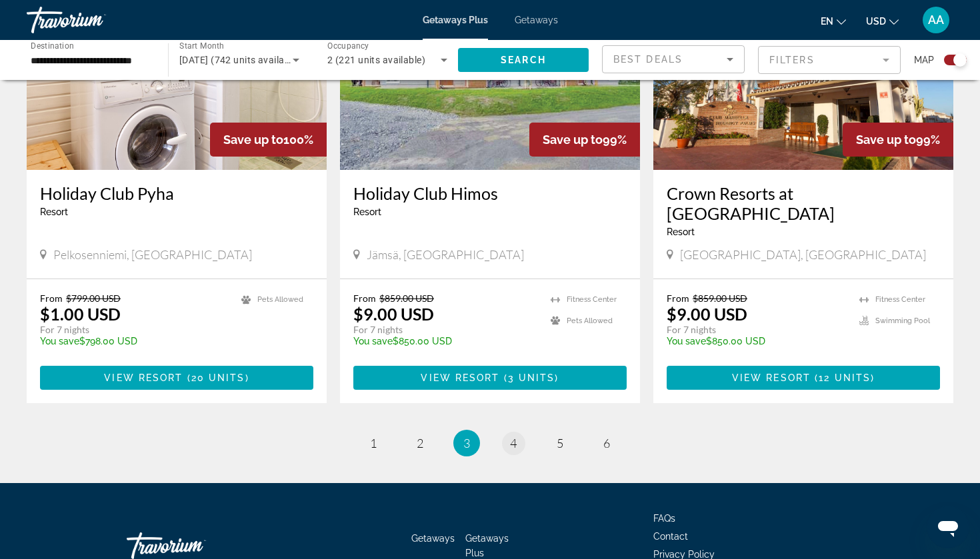 The height and width of the screenshot is (559, 980). What do you see at coordinates (52, 46) in the screenshot?
I see `span: Destination` at bounding box center [52, 46].